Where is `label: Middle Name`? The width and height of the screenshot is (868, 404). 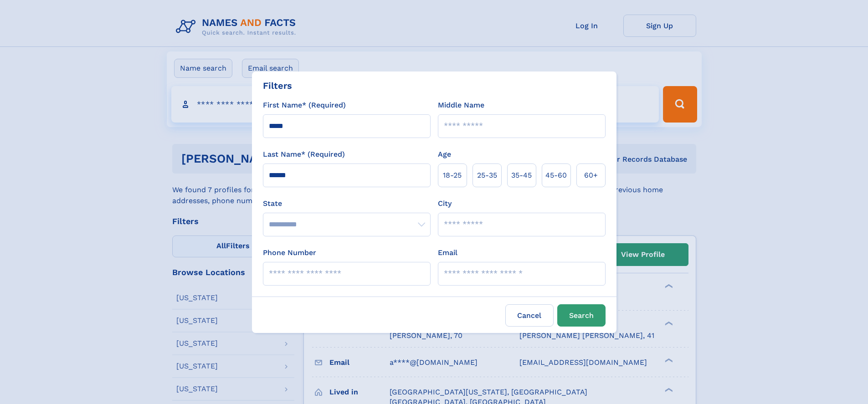
label: Middle Name is located at coordinates (461, 105).